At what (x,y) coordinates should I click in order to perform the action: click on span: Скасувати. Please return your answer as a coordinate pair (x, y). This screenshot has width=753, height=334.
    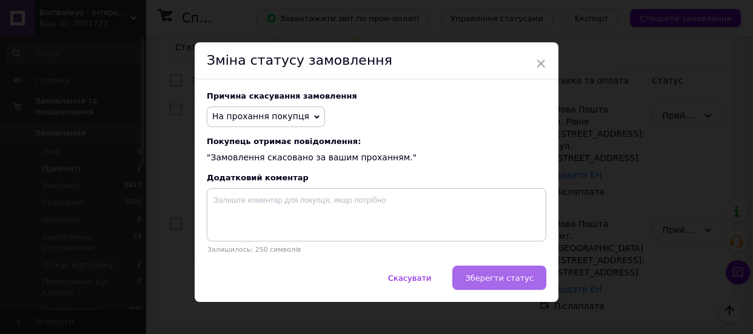
    Looking at the image, I should click on (409, 278).